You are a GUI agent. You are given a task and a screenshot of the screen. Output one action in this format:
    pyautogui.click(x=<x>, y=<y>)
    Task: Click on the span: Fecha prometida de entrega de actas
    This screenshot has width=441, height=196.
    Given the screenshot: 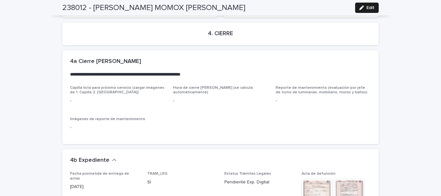 What is the action you would take?
    pyautogui.click(x=99, y=176)
    